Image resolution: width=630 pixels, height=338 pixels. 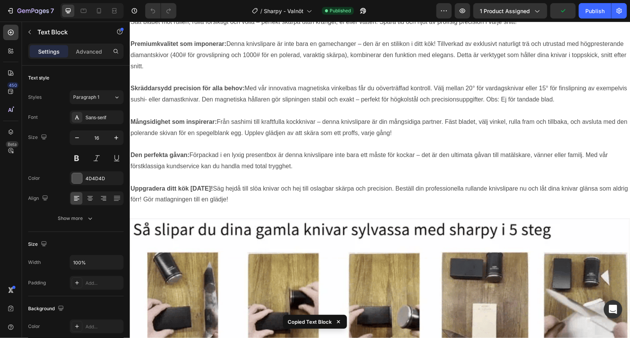 What do you see at coordinates (250, 34) in the screenshot?
I see `p: Denna knivslipare är inte bara en gamechanger – den är en stilikon i ditt kök! Tillverkad av exkl...` at bounding box center [250, 34].